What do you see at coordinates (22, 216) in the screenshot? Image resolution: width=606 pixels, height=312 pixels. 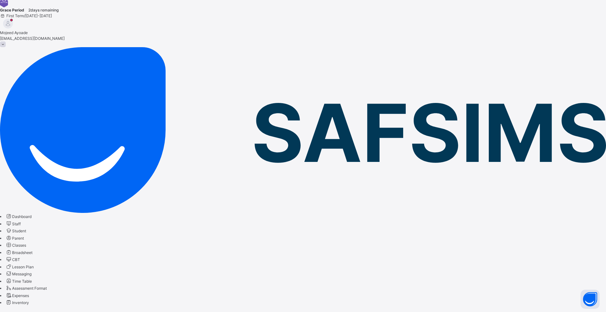 I see `span: Dashboard` at bounding box center [22, 216].